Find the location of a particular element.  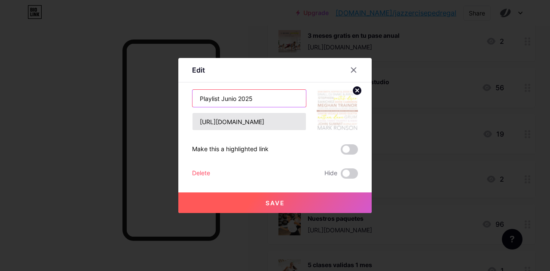

input: URL is located at coordinates (249, 122).